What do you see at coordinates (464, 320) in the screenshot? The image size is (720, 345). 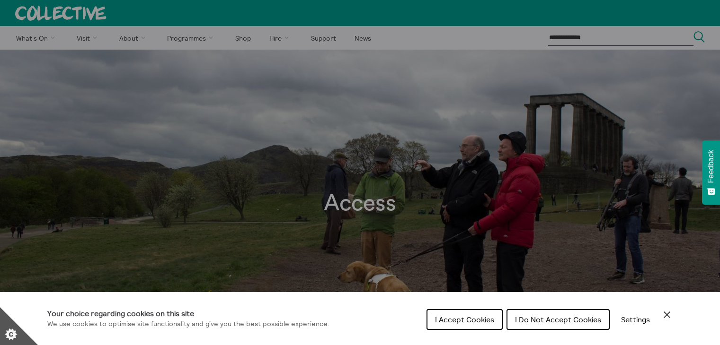 I see `button: I Accept Cookies` at bounding box center [464, 320].